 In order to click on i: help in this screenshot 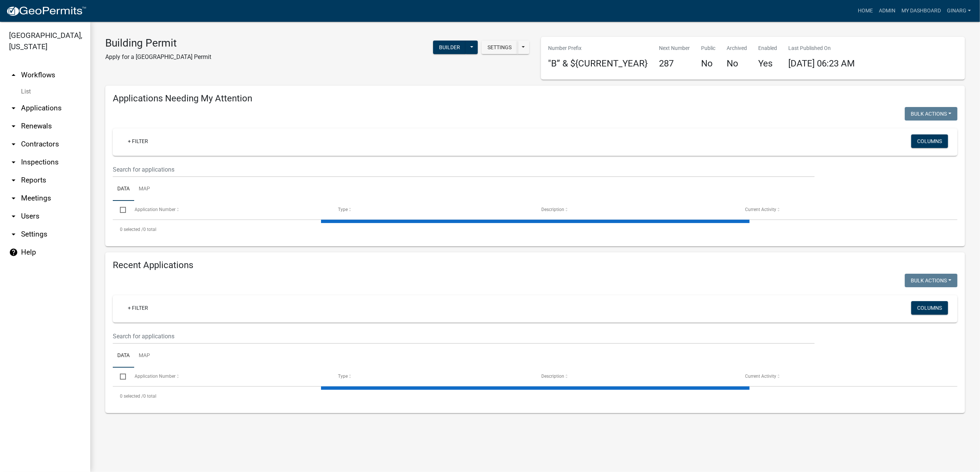, I will do `click(14, 252)`.